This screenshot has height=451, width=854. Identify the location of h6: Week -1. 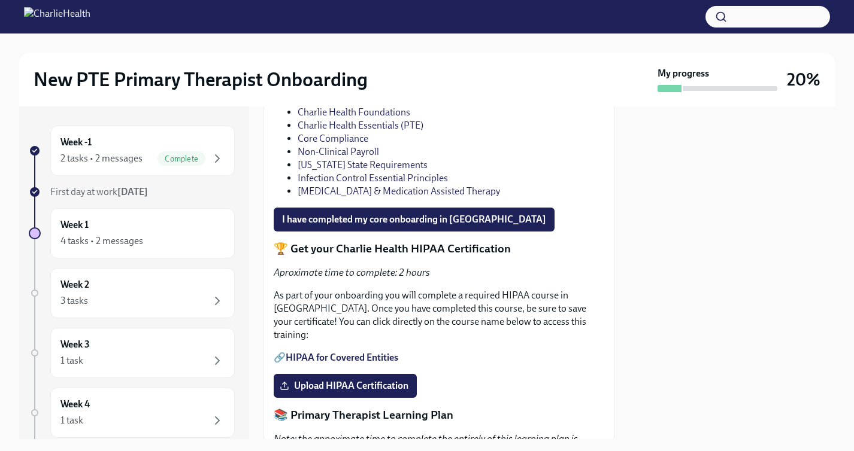
(76, 142).